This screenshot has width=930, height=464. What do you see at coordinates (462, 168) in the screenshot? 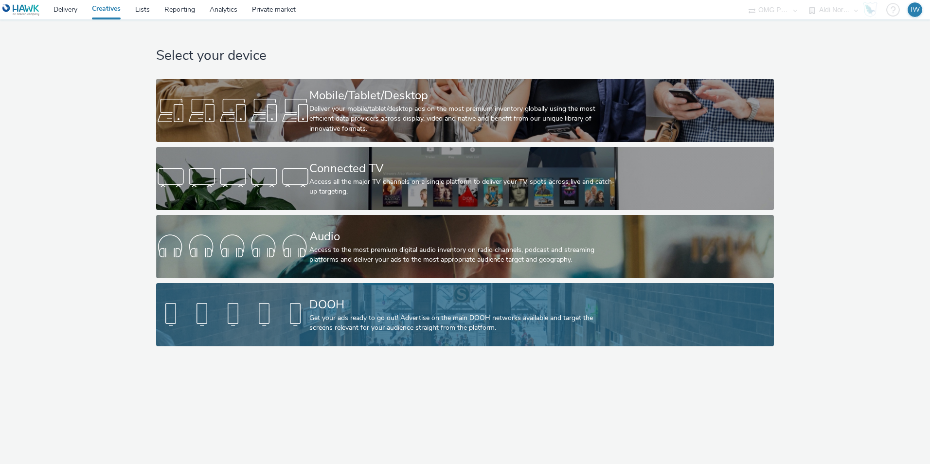
I see `div: Connected TV` at bounding box center [462, 168].